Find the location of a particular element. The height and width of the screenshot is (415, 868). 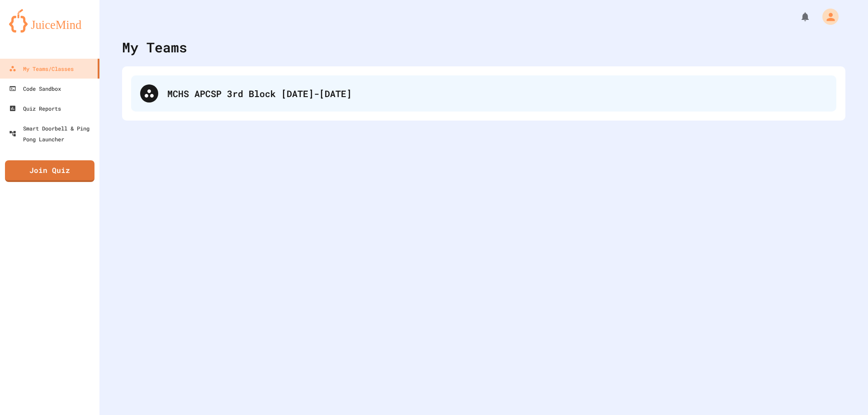

a: Join Quiz is located at coordinates (50, 171).